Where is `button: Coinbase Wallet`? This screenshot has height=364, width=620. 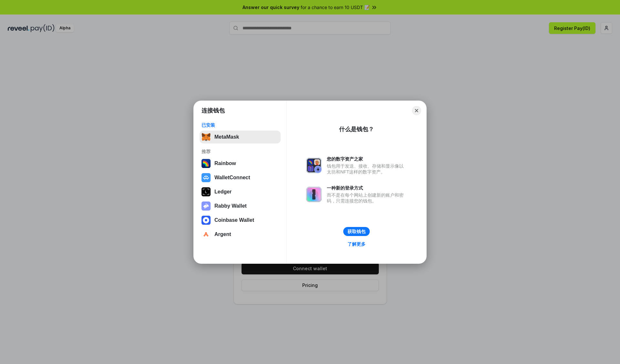 button: Coinbase Wallet is located at coordinates (240, 221).